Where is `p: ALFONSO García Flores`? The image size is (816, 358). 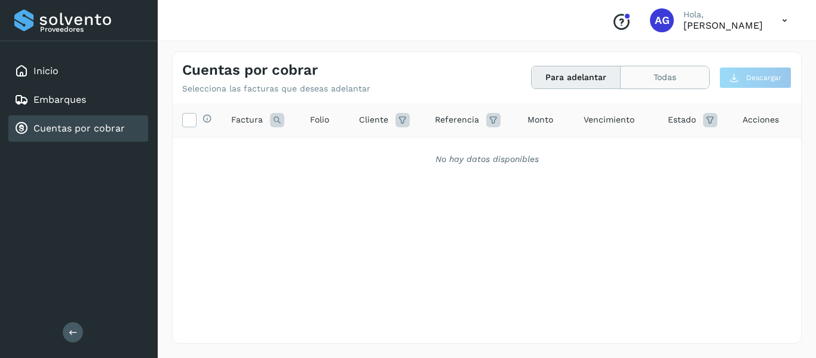 p: ALFONSO García Flores is located at coordinates (723, 25).